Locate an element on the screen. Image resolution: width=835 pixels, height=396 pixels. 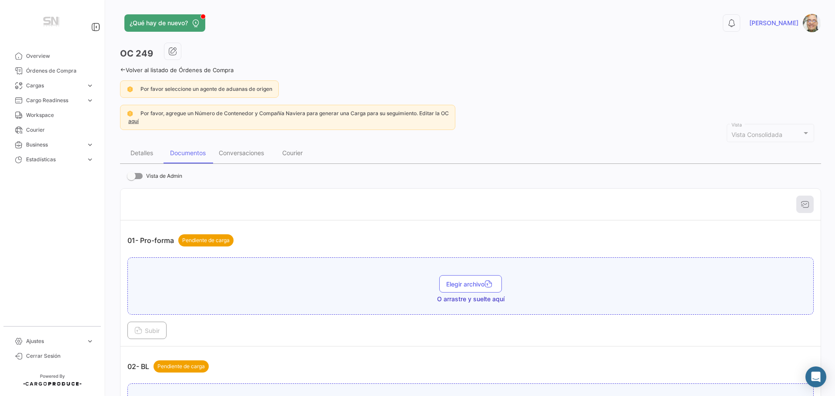
a: aquí is located at coordinates (134, 121).